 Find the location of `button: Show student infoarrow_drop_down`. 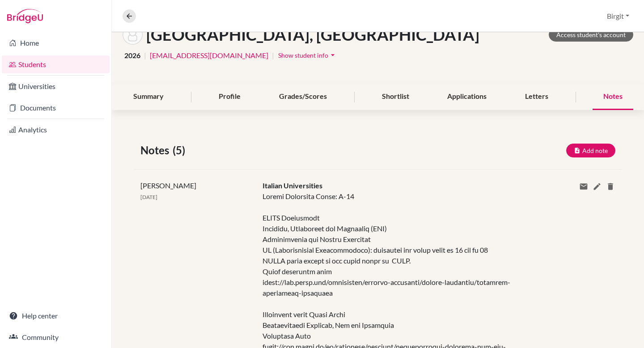

button: Show student infoarrow_drop_down is located at coordinates (308, 55).